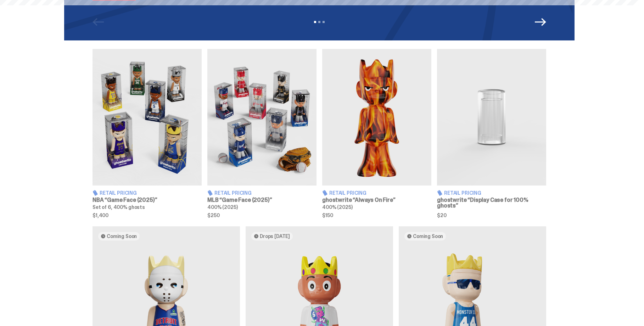 The height and width of the screenshot is (326, 644). I want to click on span: $150, so click(377, 215).